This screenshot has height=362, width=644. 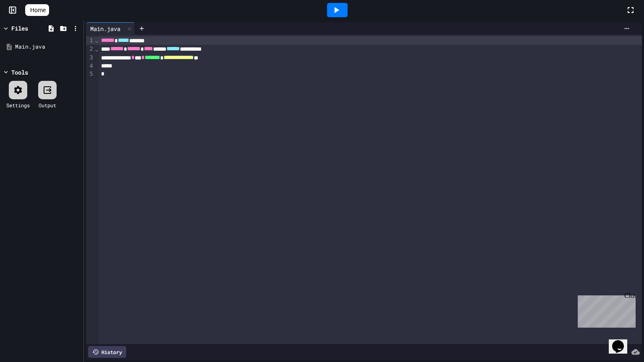 What do you see at coordinates (90, 58) in the screenshot?
I see `div: 3` at bounding box center [90, 58].